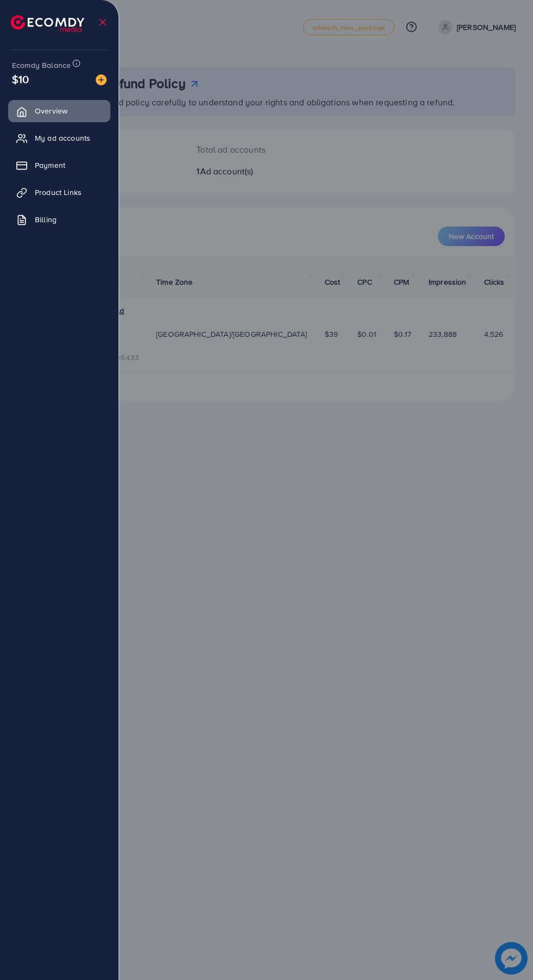  Describe the element at coordinates (50, 165) in the screenshot. I see `span: Payment` at that location.